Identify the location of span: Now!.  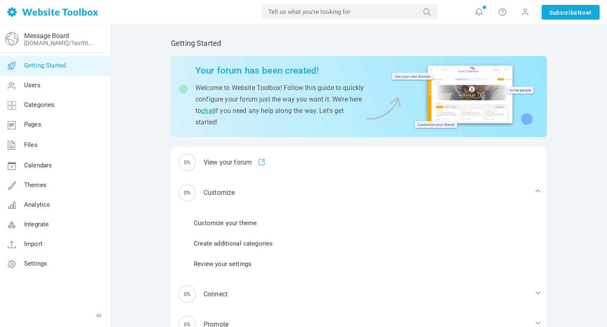
(584, 13).